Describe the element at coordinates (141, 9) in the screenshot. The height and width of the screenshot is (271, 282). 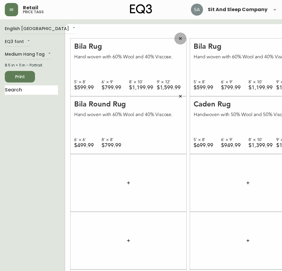
I see `img: logo` at that location.